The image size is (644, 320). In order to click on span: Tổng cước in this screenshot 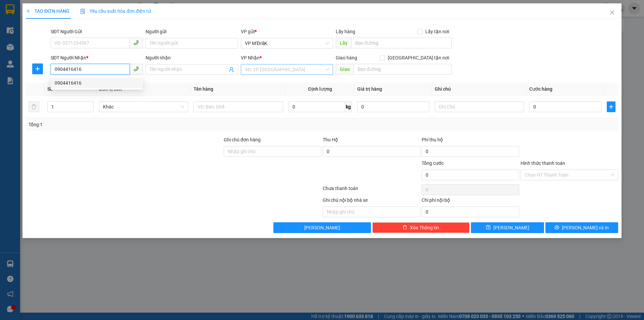, I will do `click(433, 163)`.